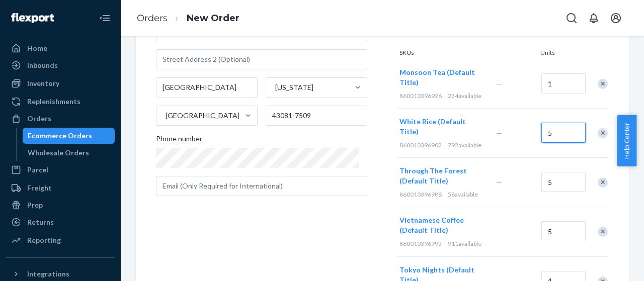 This screenshot has width=644, height=281. What do you see at coordinates (39, 118) in the screenshot?
I see `div: Orders` at bounding box center [39, 118].